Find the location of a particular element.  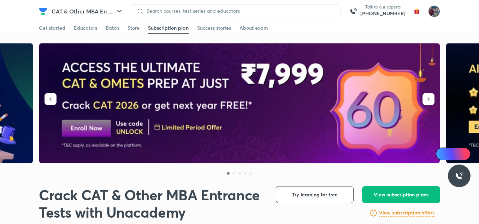

a: About exam is located at coordinates (254, 28).